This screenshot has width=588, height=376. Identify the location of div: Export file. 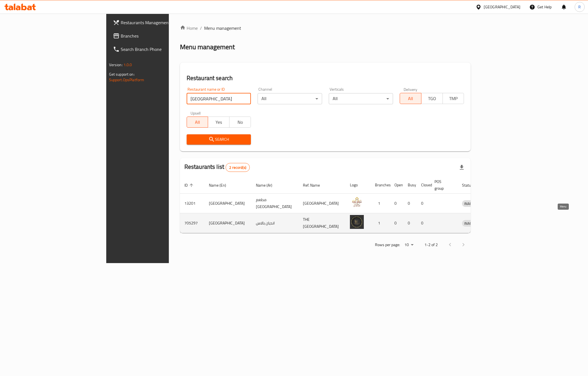
(462, 167).